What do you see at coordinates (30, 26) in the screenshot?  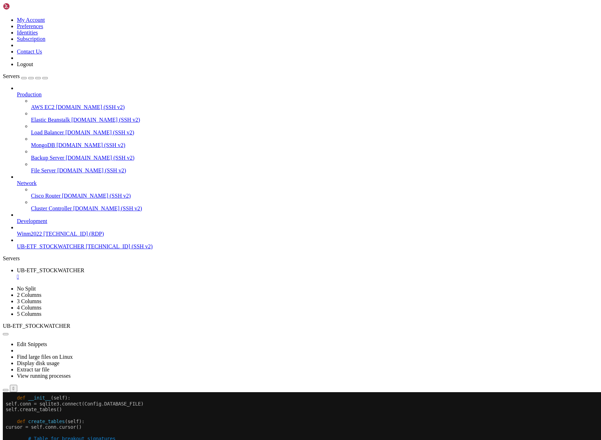 I see `a: Preferences` at bounding box center [30, 26].